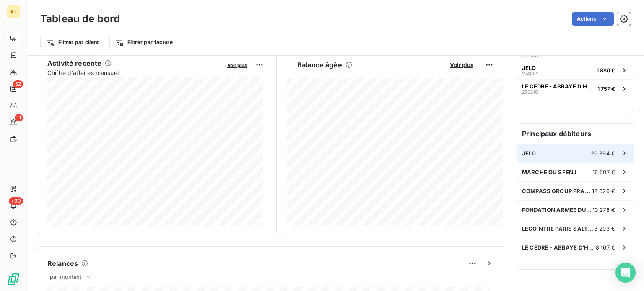 This screenshot has height=291, width=644. What do you see at coordinates (604, 210) in the screenshot?
I see `span: 10 278 €` at bounding box center [604, 210].